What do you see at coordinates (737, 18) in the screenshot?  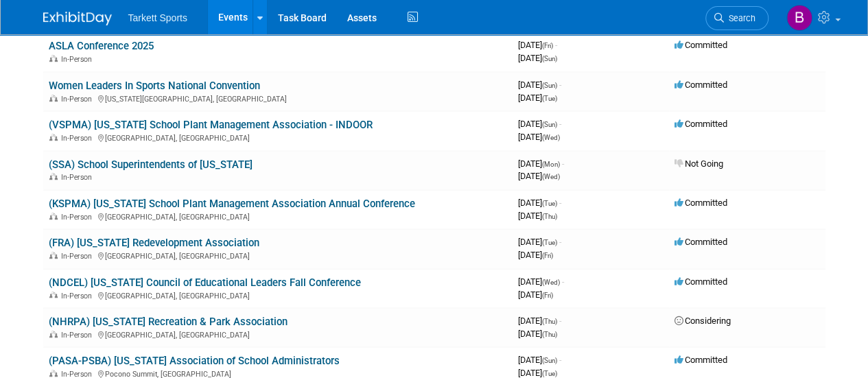 I see `a: Search` at bounding box center [737, 18].